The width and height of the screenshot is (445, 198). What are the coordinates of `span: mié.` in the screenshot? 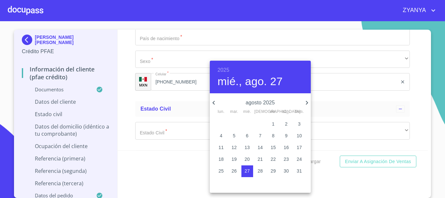 It's located at (247, 112).